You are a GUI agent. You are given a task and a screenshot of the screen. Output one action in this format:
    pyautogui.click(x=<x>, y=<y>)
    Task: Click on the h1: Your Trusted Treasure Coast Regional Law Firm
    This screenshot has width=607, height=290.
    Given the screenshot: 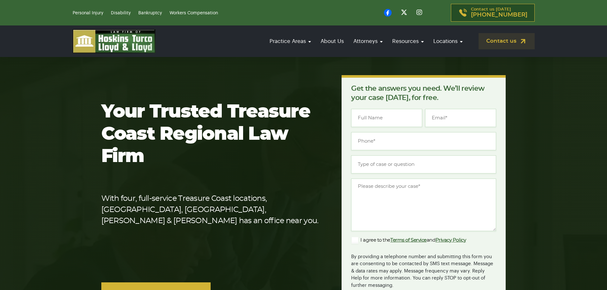 What is the action you would take?
    pyautogui.click(x=211, y=134)
    